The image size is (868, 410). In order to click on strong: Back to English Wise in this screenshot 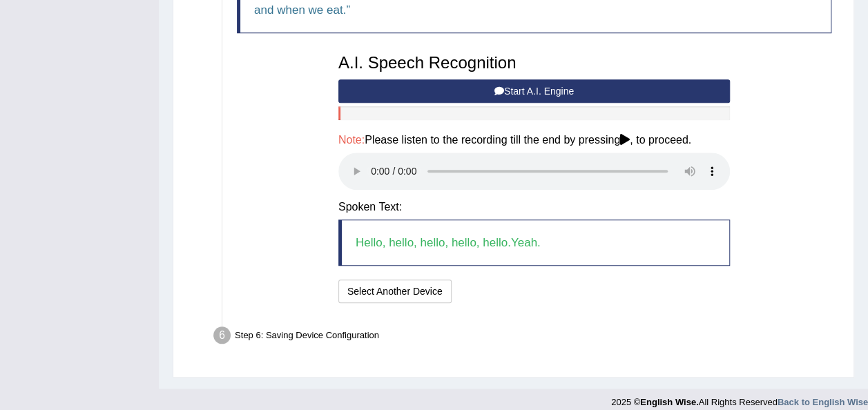, I will do `click(822, 402)`.